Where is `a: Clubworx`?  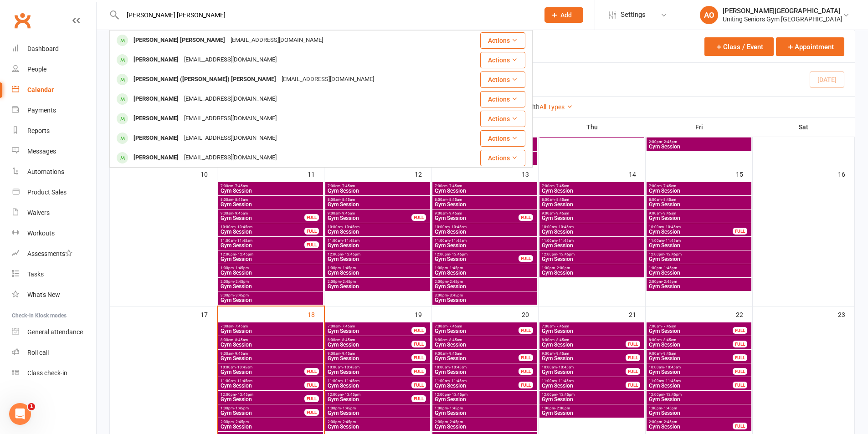 a: Clubworx is located at coordinates (22, 20).